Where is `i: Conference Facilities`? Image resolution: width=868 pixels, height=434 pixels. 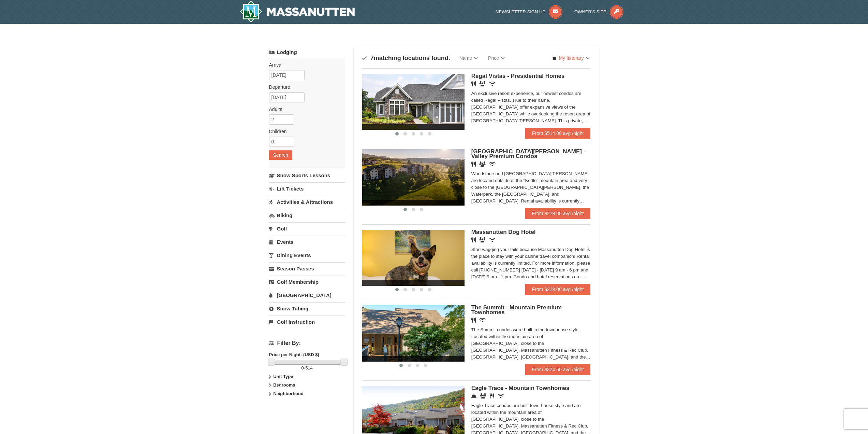
i: Conference Facilities is located at coordinates (483, 395).